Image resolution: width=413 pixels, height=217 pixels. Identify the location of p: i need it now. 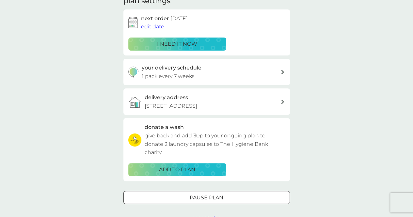
(177, 44).